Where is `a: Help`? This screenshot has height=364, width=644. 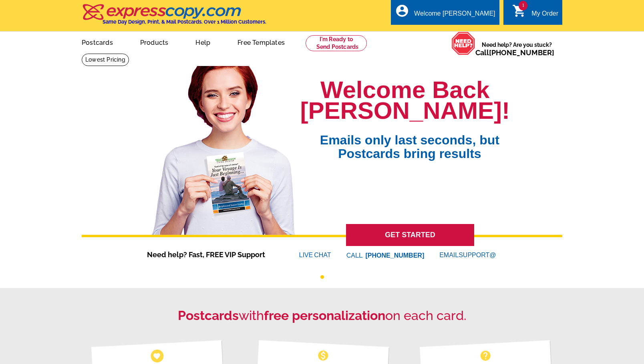
a: Help is located at coordinates (203, 42).